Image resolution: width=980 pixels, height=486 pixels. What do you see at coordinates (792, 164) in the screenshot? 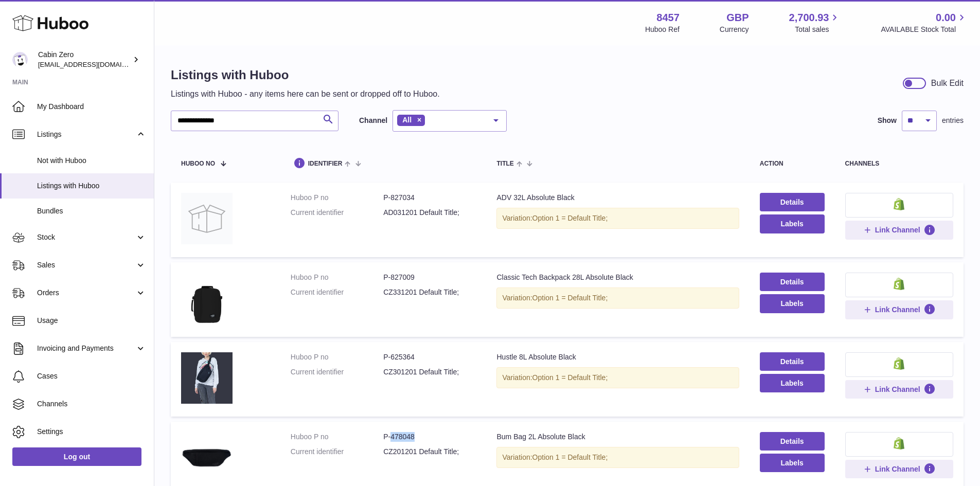
I see `div: action` at bounding box center [792, 164].